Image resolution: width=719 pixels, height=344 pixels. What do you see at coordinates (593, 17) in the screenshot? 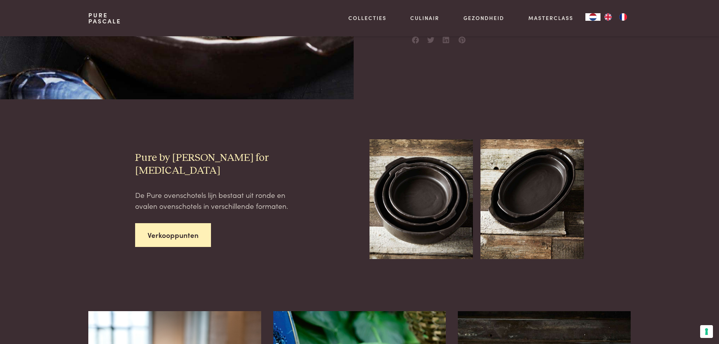
I see `a: NL` at bounding box center [593, 17].